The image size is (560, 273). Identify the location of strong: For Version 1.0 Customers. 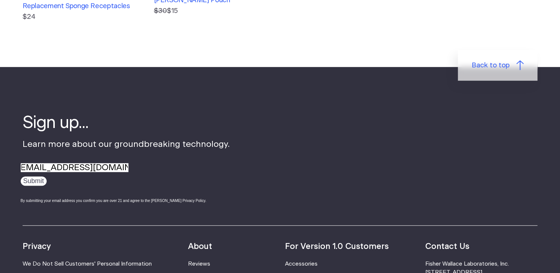
(337, 246).